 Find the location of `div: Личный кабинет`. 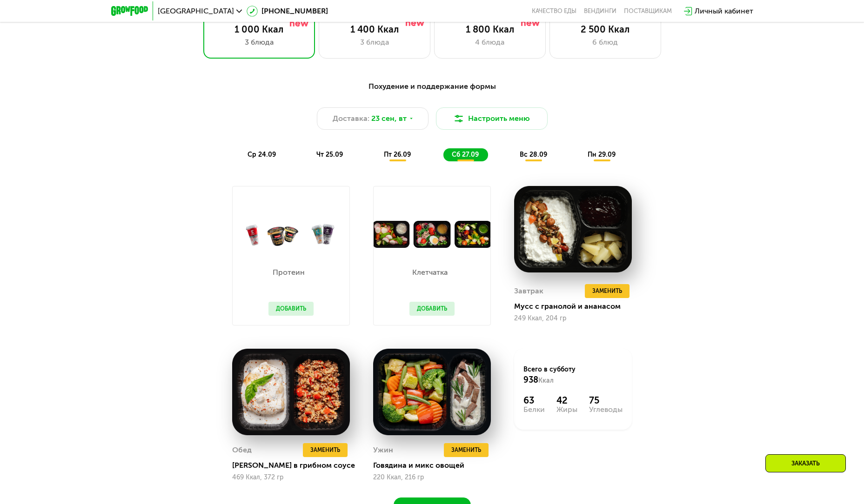

div: Личный кабинет is located at coordinates (724, 11).